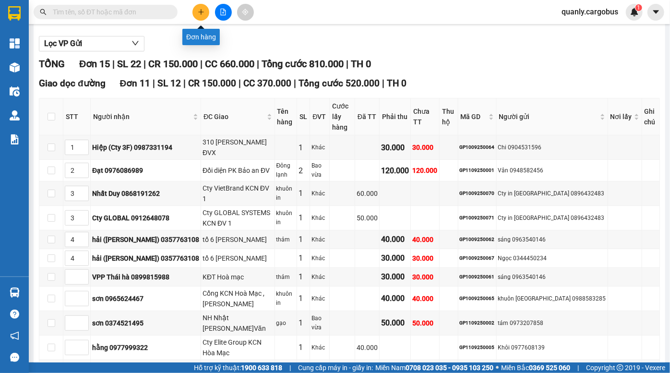 This screenshot has height=373, width=670. Describe the element at coordinates (320, 117) in the screenshot. I see `th: ĐVT` at that location.